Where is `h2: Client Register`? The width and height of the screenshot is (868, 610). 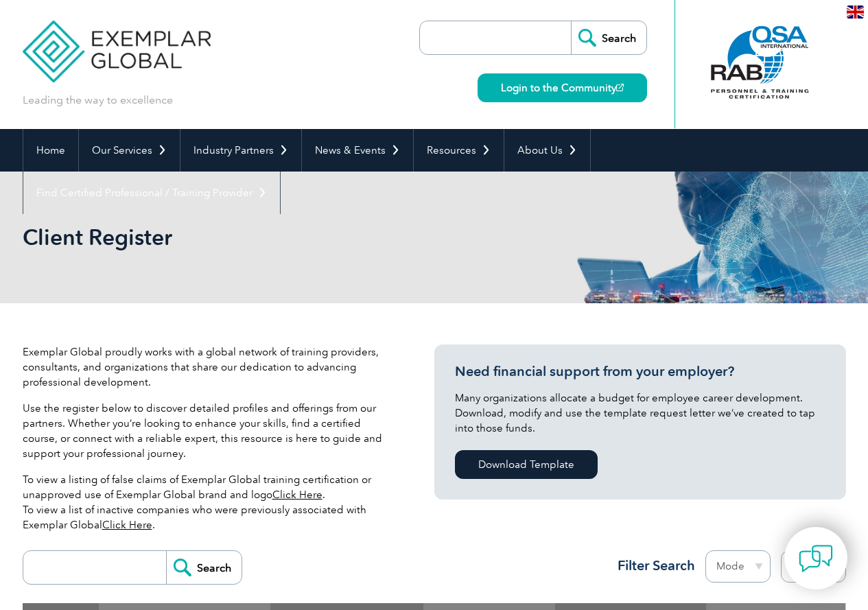
h2: Client Register is located at coordinates (311, 238).